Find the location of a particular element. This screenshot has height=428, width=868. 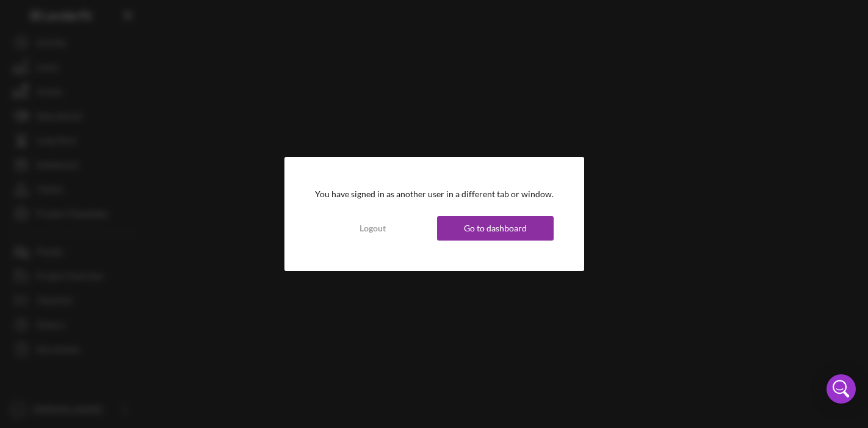

p: You have signed in as another user in a different tab or window. is located at coordinates (434, 194).